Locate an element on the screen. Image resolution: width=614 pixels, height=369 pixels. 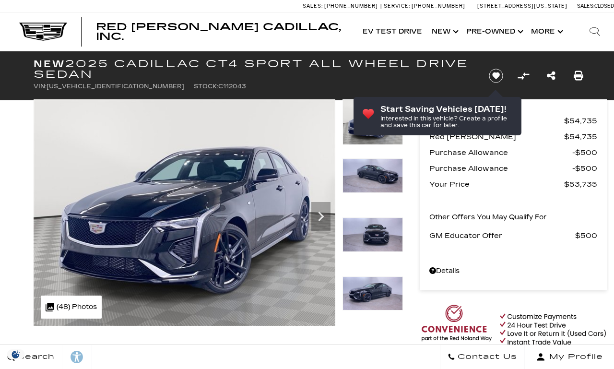
span: C112043 is located at coordinates (232, 86).